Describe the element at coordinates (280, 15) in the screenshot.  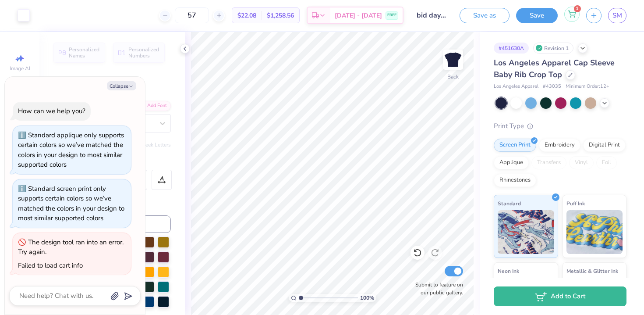
I see `span: $1,258.56` at that location.